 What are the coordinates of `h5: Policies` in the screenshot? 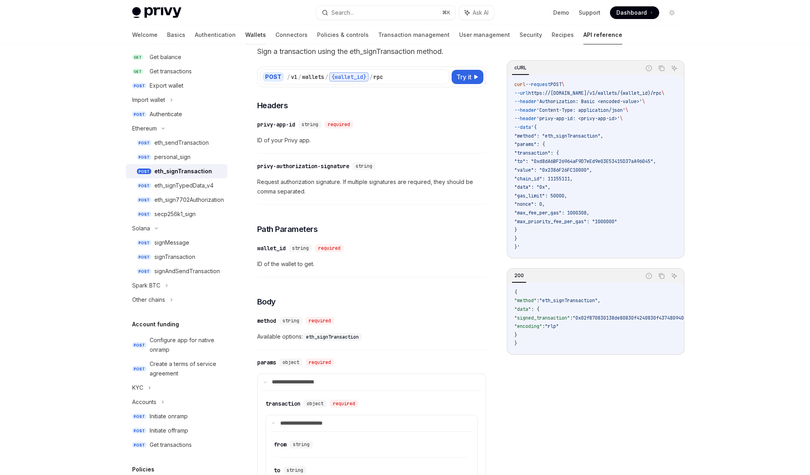 It's located at (143, 470).